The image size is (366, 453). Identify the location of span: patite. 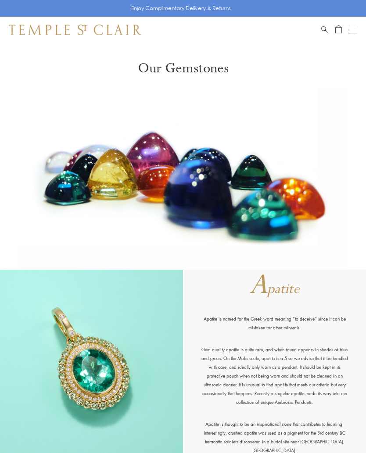
(283, 289).